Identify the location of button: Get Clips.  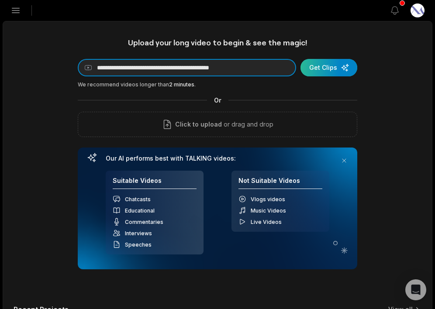
(329, 68).